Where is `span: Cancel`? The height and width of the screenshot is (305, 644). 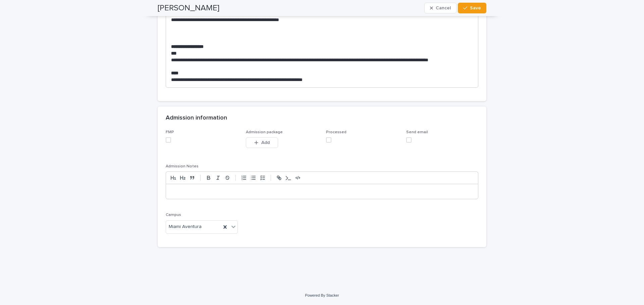
span: Cancel is located at coordinates (443, 8).